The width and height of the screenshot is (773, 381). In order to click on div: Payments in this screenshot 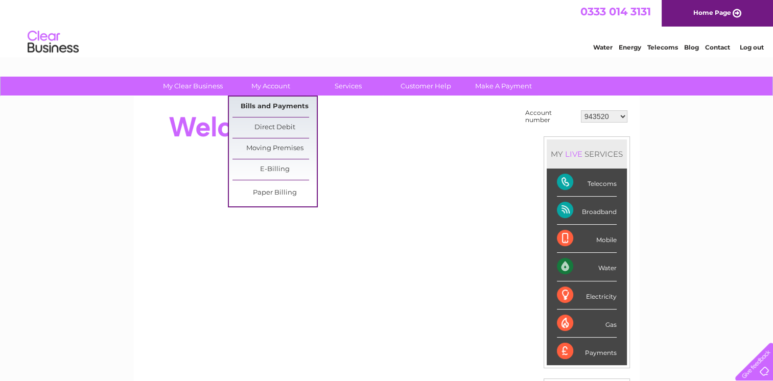, I will do `click(586, 351)`.